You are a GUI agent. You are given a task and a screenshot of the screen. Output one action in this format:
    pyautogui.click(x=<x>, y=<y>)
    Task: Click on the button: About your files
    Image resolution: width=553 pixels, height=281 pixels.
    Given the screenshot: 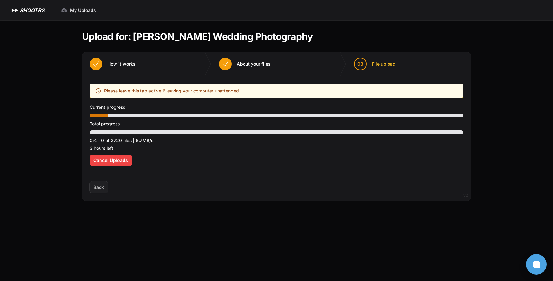 What is the action you would take?
    pyautogui.click(x=245, y=64)
    